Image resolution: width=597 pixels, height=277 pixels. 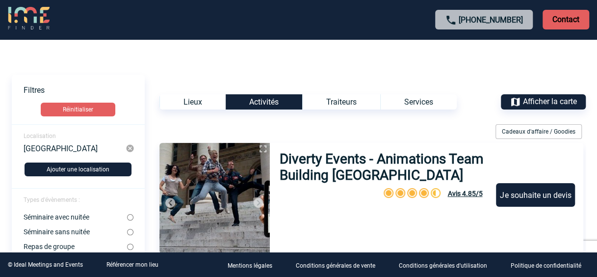 What do you see at coordinates (447, 265) in the screenshot?
I see `a: Conditions générales d'utilisation` at bounding box center [447, 265].